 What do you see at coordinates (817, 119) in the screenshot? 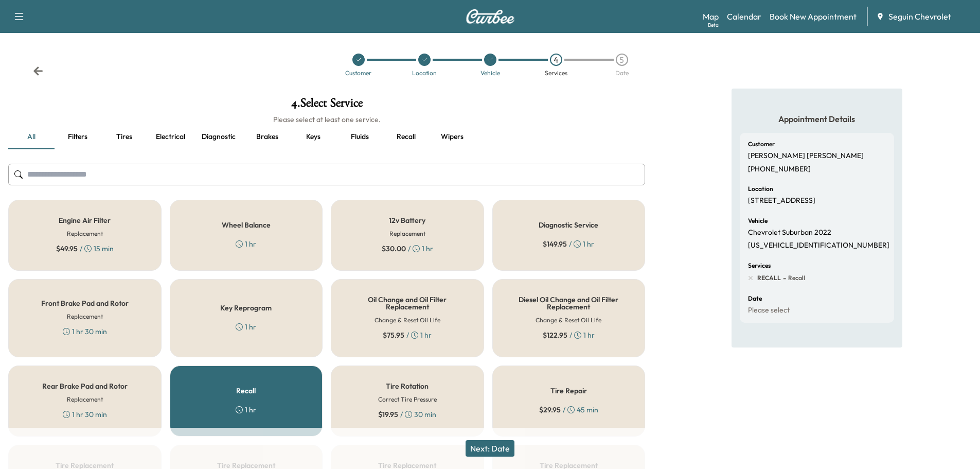
I see `h5: Appointment Details` at bounding box center [817, 119].